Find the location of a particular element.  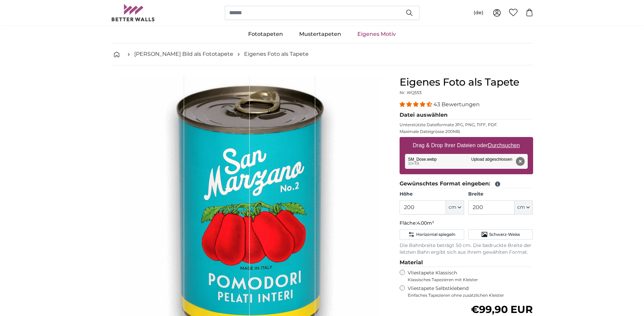

a: Eigenes Motiv is located at coordinates (377, 34).